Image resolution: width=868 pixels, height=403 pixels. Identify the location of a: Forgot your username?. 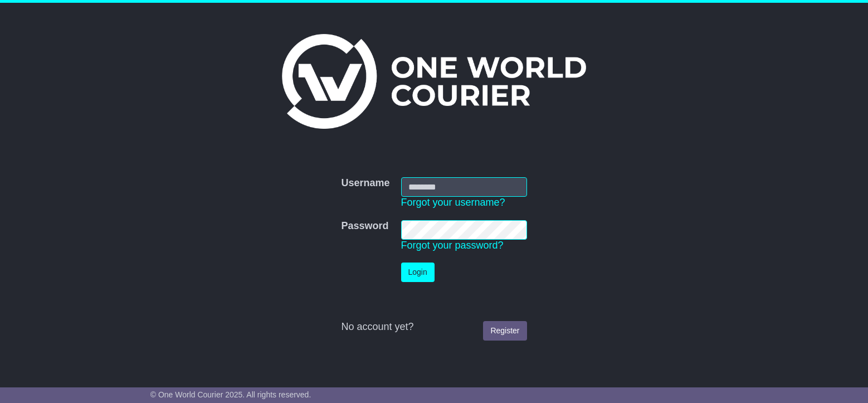
(453, 202).